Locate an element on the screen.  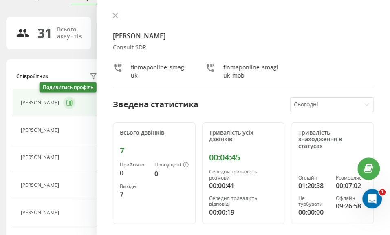
div: Подивитись профіль is located at coordinates (68, 87).